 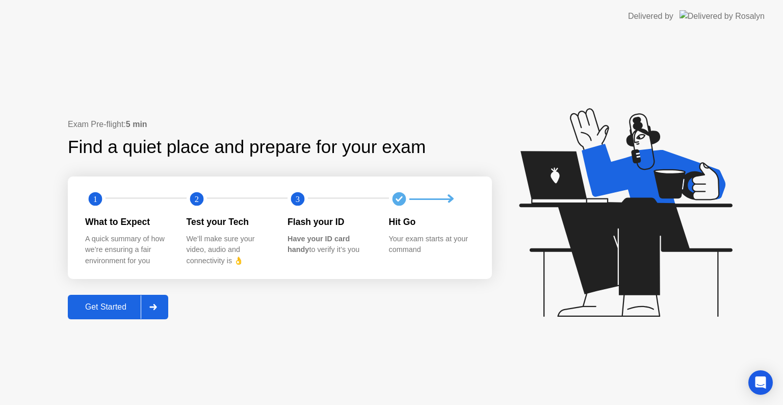 I want to click on div: What to Expect, so click(x=128, y=222).